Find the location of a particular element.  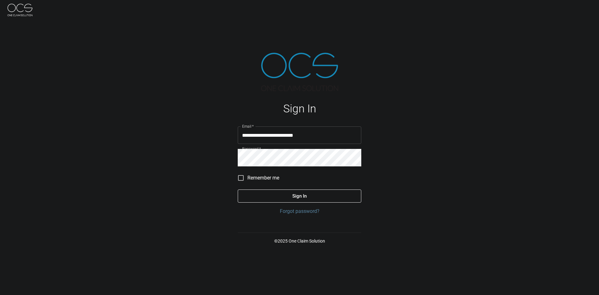

a: Forgot password? is located at coordinates (299, 211).